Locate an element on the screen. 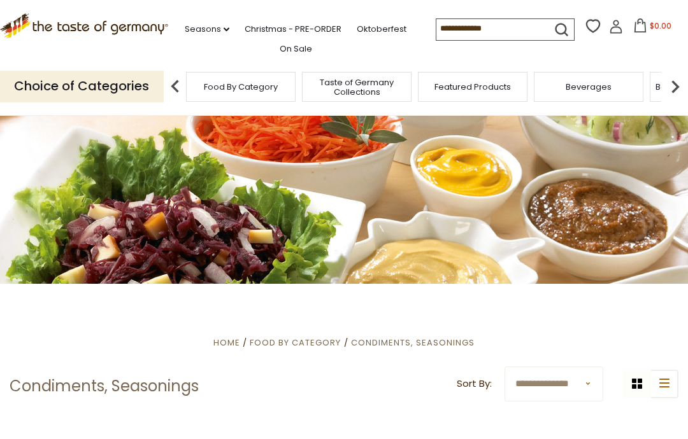 This screenshot has width=688, height=439. span: Beverages is located at coordinates (588, 87).